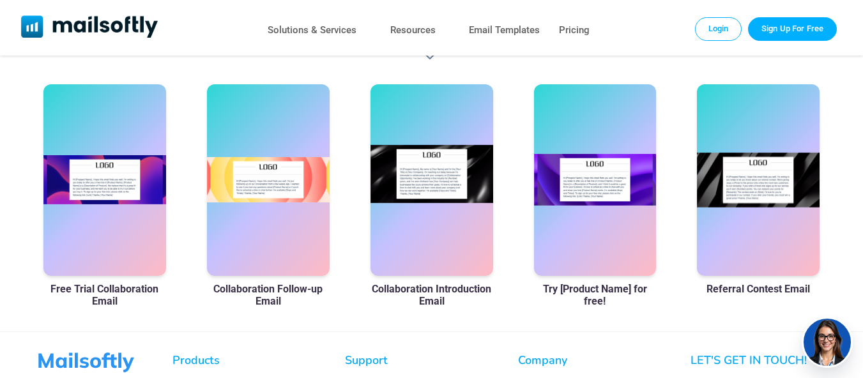 The image size is (863, 378). What do you see at coordinates (105, 295) in the screenshot?
I see `a: Free Trial Collaboration Email` at bounding box center [105, 295].